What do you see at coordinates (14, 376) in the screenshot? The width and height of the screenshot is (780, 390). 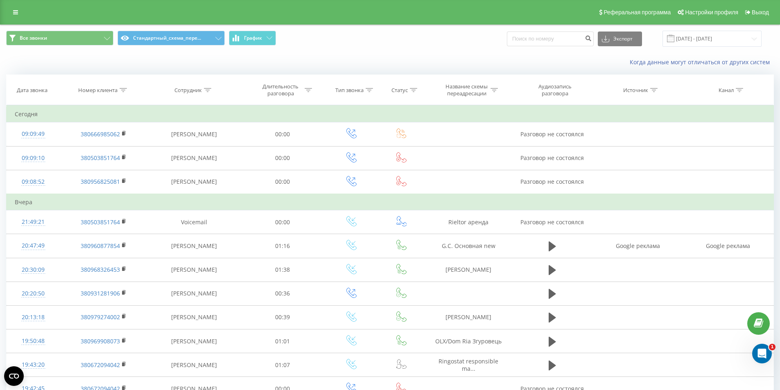 I see `button: Open CMP widget` at bounding box center [14, 376].